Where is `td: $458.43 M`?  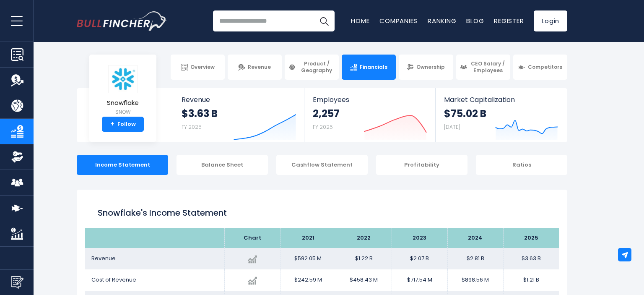
td: $458.43 M is located at coordinates (364, 280).